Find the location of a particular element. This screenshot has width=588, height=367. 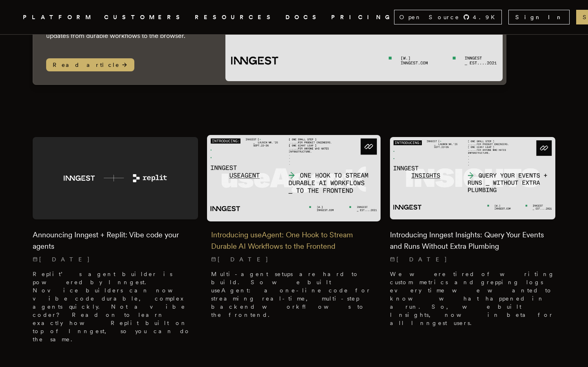

span: Read article is located at coordinates (90, 65).